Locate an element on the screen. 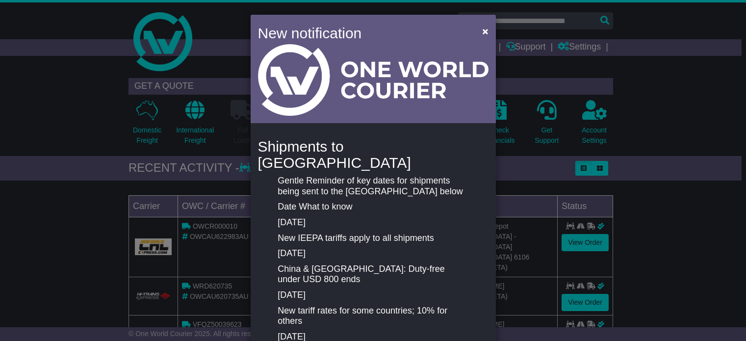  img: Light is located at coordinates (373, 80).